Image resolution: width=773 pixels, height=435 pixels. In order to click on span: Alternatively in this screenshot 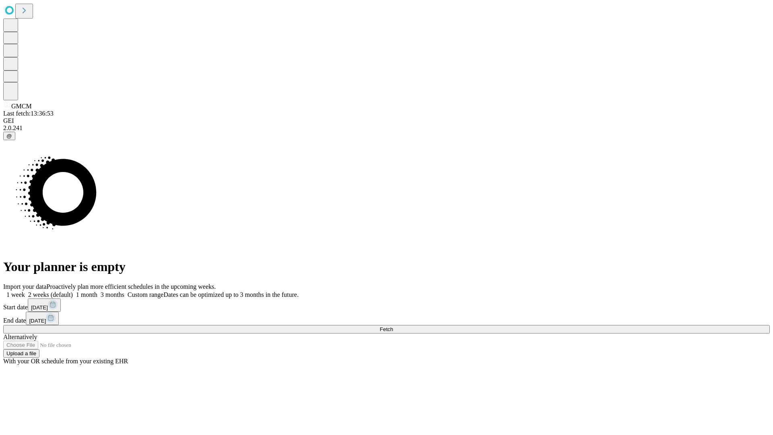, I will do `click(20, 336)`.